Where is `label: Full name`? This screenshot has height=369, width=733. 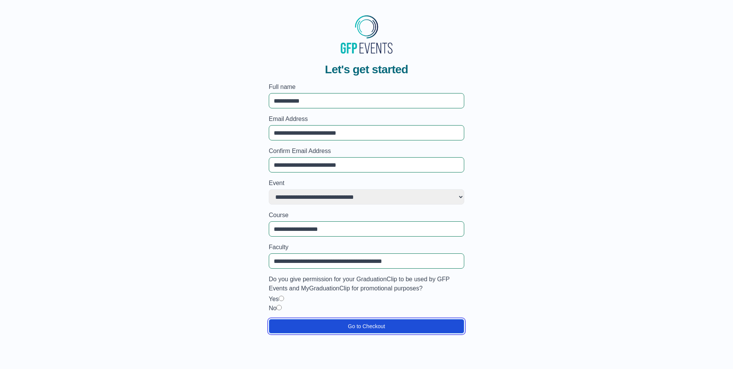
label: Full name is located at coordinates (367, 87).